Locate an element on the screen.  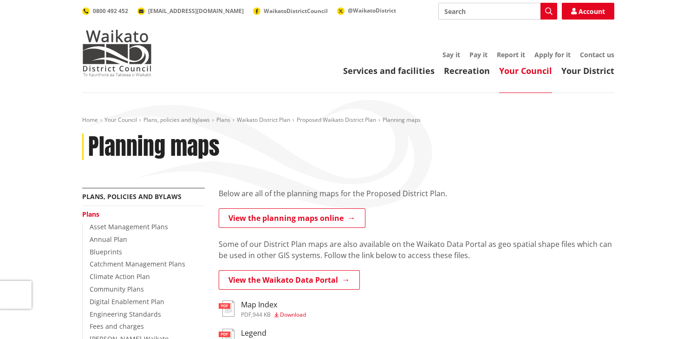
a: Map Index pdf,944 KB Download is located at coordinates (262, 308).